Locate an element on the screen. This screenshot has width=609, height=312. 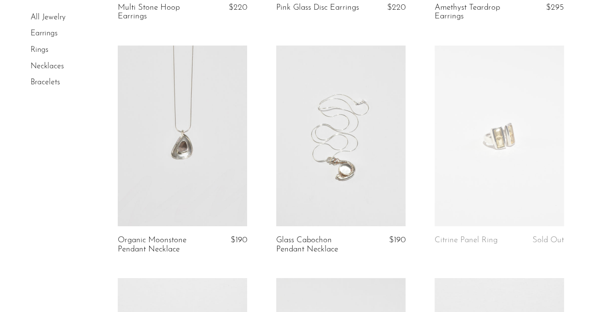
span: Sold Out is located at coordinates (548, 240).